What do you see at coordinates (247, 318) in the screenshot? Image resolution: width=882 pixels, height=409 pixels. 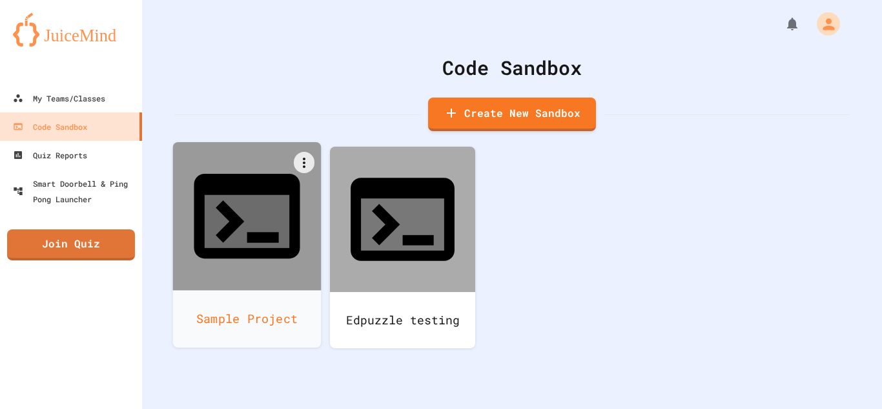 I see `div: Sample Project` at bounding box center [247, 318].